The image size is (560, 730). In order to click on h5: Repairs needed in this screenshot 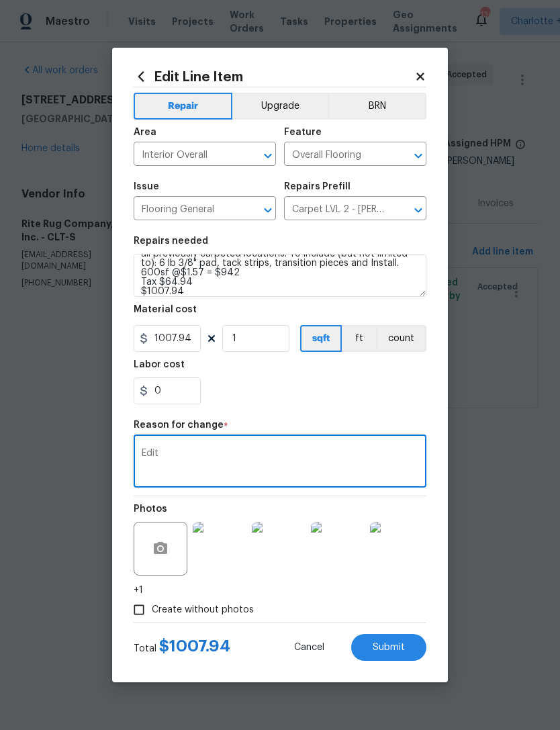, I will do `click(170, 241)`.